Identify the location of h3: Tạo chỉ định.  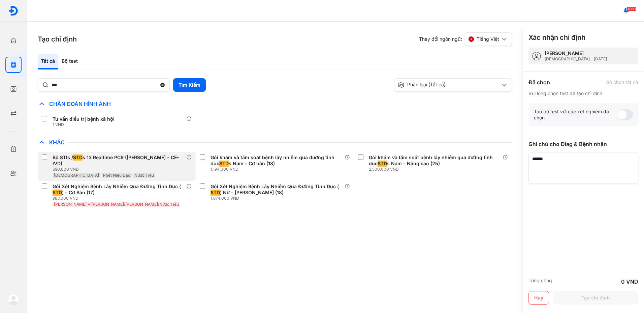
(57, 39).